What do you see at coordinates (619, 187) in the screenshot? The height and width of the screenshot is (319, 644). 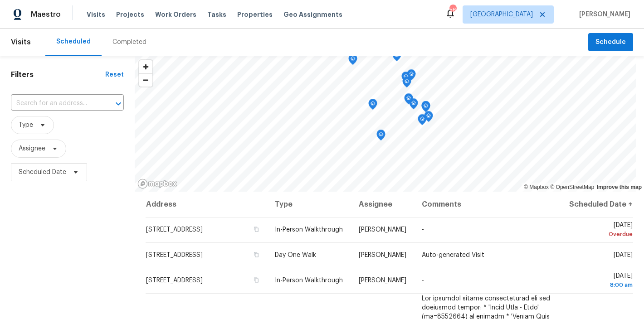 I see `a: Improve this map` at bounding box center [619, 187].